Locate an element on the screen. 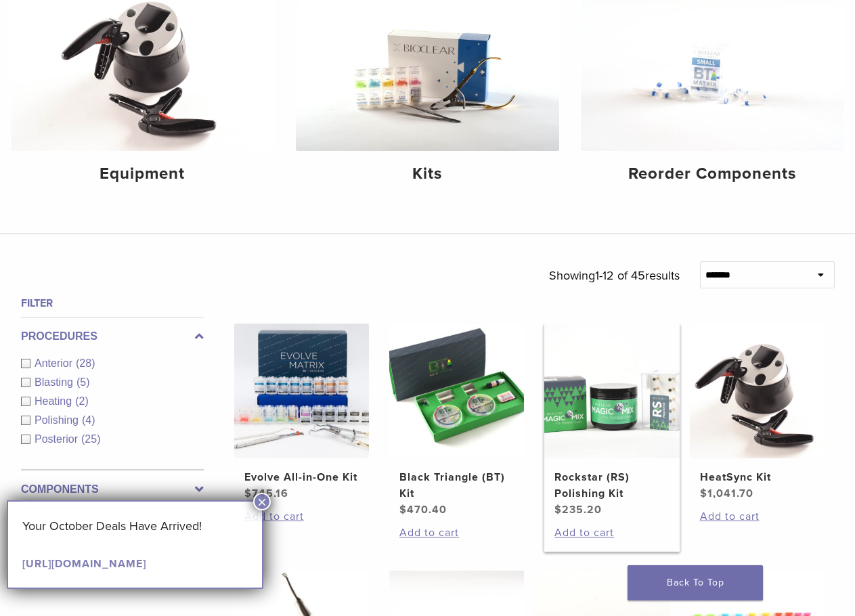  span: Polishing is located at coordinates (58, 420).